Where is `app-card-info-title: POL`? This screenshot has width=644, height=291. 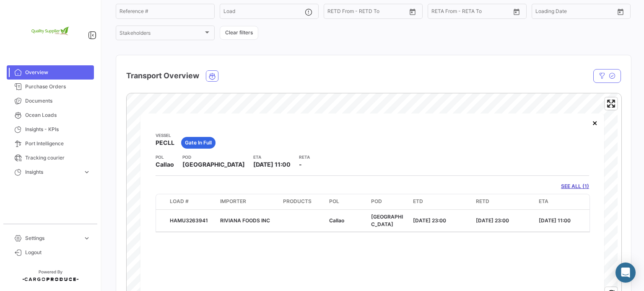 app-card-info-title: POL is located at coordinates (165, 157).